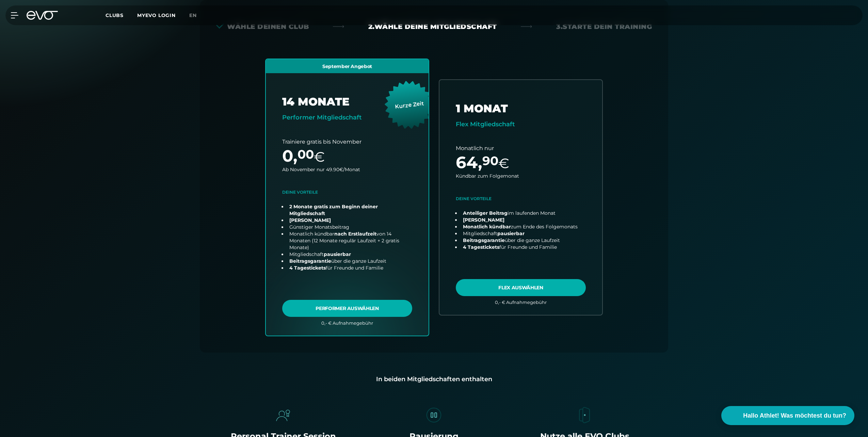 The image size is (868, 437). I want to click on button: Hallo Athlet! Was möchtest du tun?, so click(788, 416).